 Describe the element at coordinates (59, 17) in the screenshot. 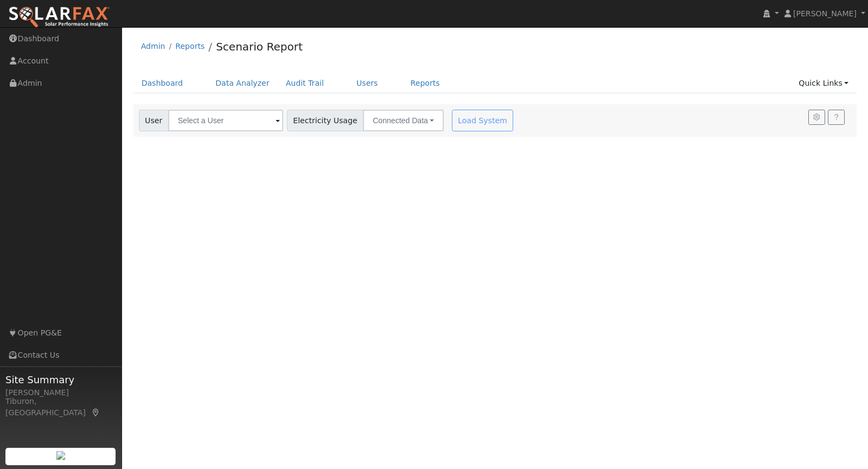

I see `img: SolarFax` at that location.